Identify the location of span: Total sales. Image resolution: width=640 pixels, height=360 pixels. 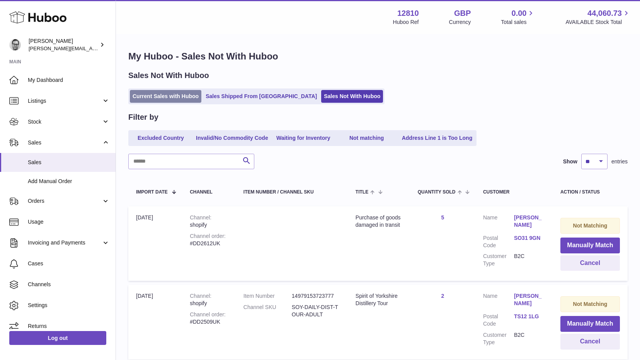
(518, 22).